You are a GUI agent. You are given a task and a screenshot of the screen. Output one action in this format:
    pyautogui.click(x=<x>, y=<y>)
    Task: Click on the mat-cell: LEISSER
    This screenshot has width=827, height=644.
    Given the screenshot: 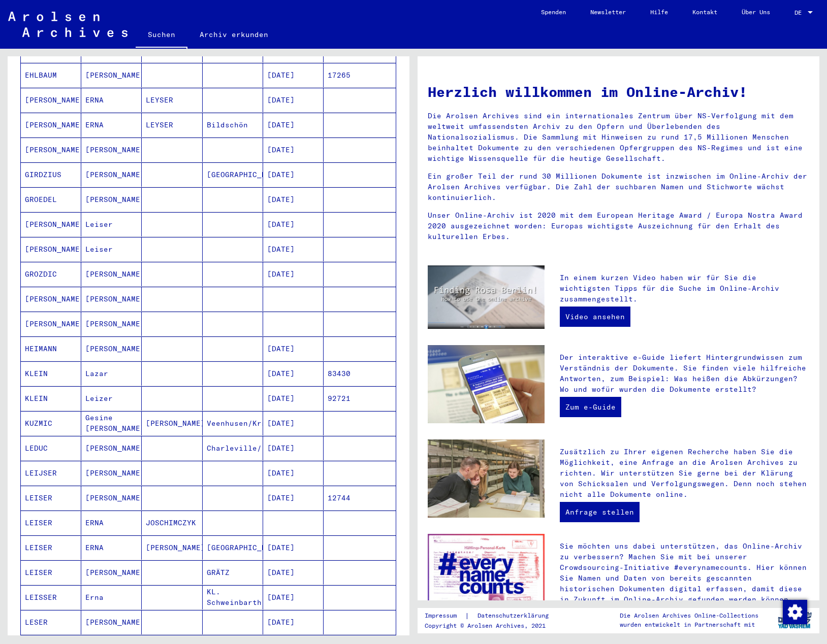 What is the action you would take?
    pyautogui.click(x=50, y=598)
    